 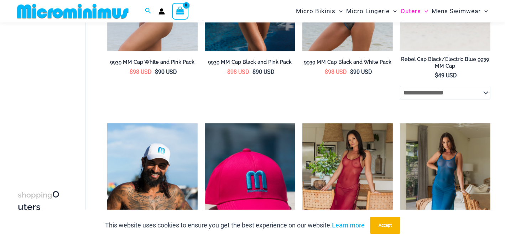 What do you see at coordinates (348, 225) in the screenshot?
I see `a: Learn more` at bounding box center [348, 225].